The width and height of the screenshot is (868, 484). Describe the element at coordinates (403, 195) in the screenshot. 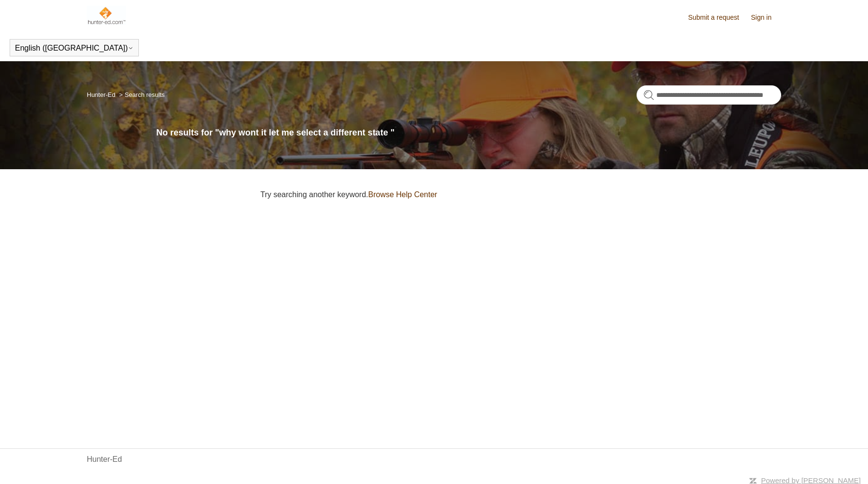

I see `a: Browse Help Center` at that location.